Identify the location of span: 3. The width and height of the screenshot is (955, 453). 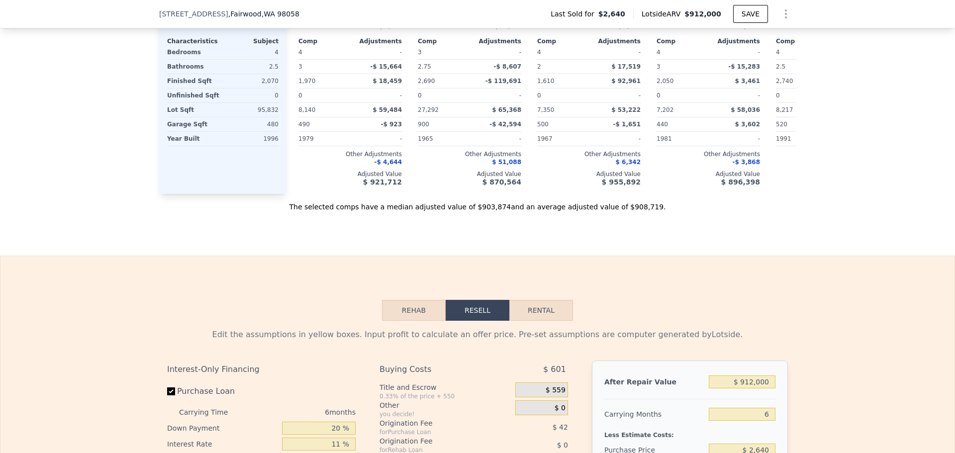
(420, 52).